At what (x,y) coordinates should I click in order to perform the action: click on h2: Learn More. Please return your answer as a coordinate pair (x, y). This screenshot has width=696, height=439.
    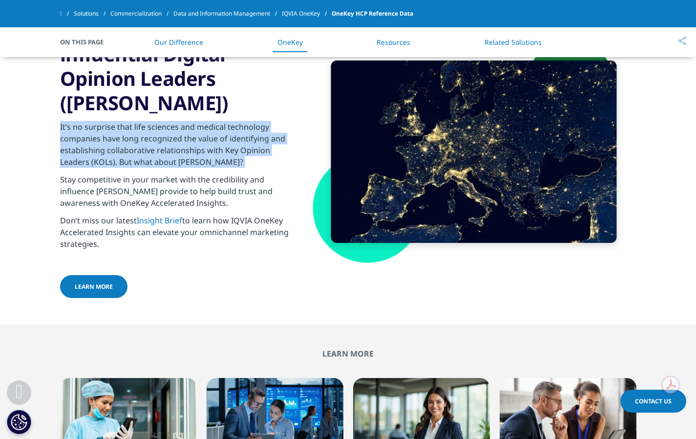
    Looking at the image, I should click on (348, 354).